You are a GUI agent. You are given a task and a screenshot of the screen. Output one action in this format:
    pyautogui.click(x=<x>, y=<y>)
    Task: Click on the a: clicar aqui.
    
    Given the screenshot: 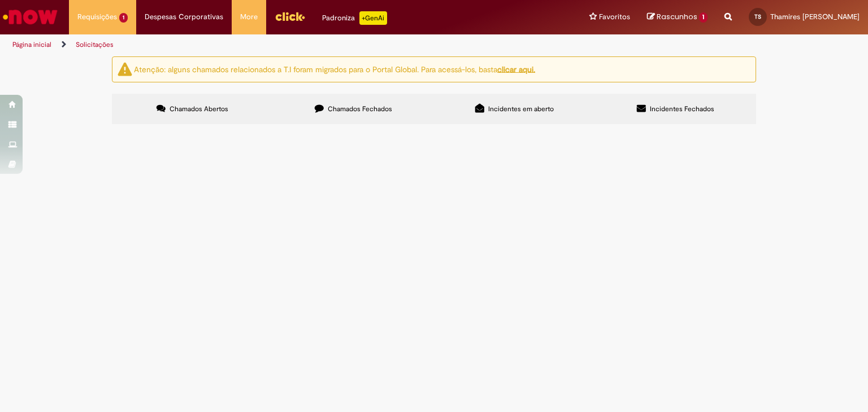 What is the action you would take?
    pyautogui.click(x=516, y=69)
    